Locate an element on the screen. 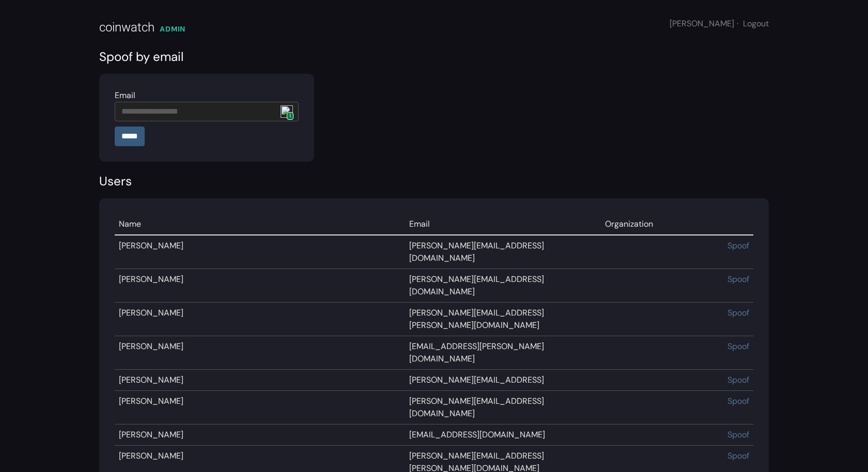  label: Email is located at coordinates (125, 96).